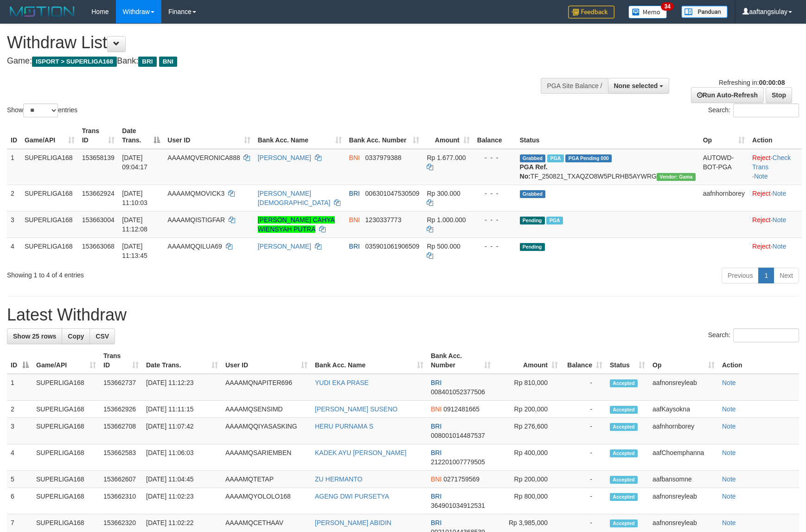 This screenshot has height=532, width=806. What do you see at coordinates (555, 158) in the screenshot?
I see `span: Marked by aafsengchandara` at bounding box center [555, 158].